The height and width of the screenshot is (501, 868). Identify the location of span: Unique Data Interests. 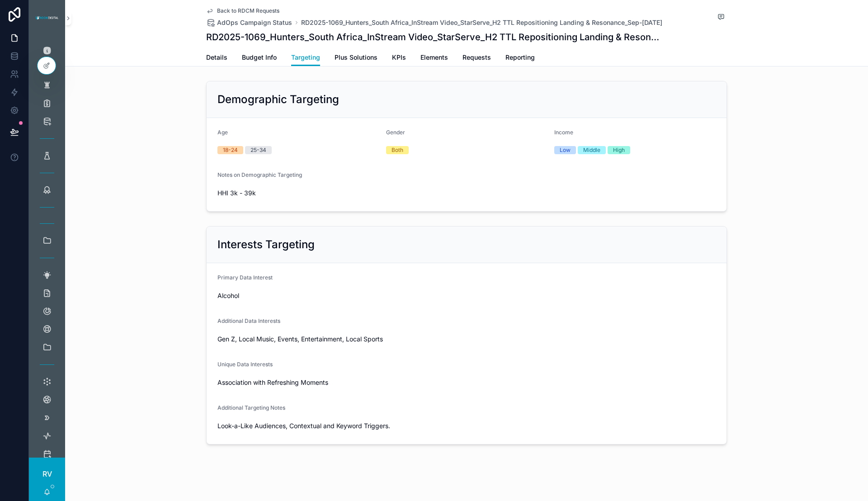
(245, 364).